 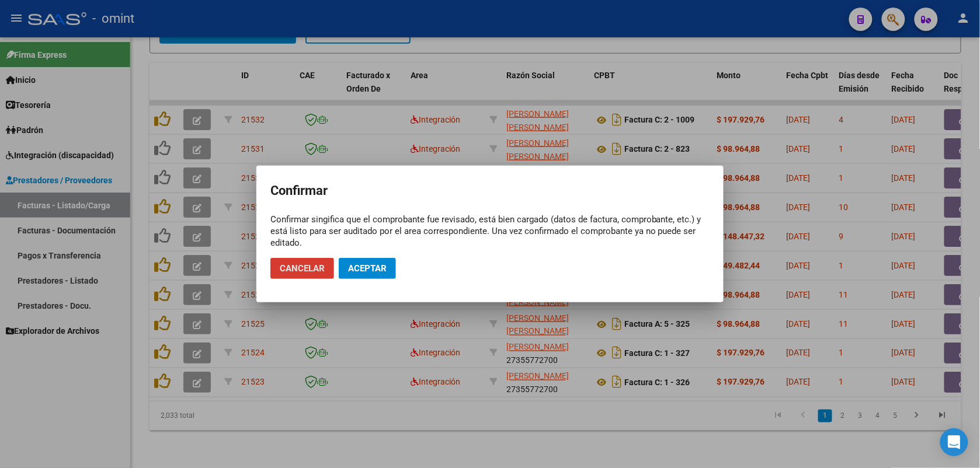 I want to click on span: Aceptar, so click(x=367, y=269).